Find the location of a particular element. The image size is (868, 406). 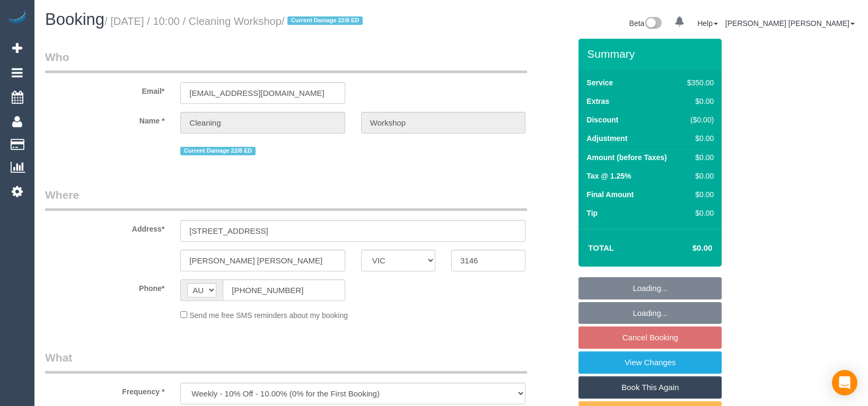

div: ($0.00) is located at coordinates (698, 120).